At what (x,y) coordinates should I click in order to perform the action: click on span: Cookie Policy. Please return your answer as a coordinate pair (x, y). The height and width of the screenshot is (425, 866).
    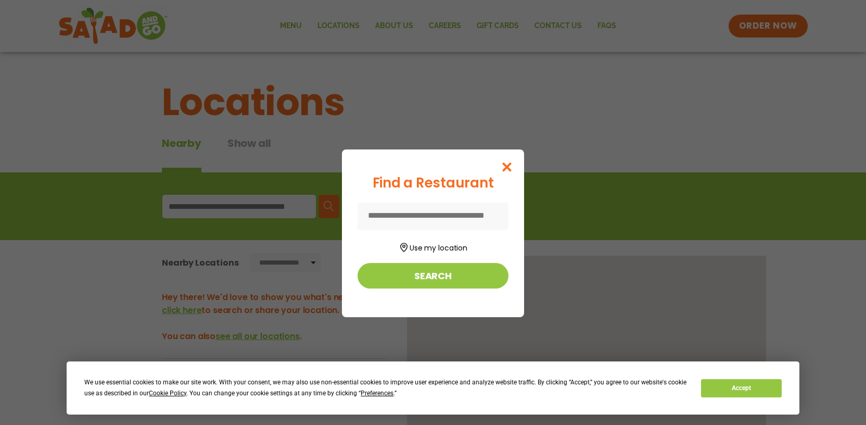
    Looking at the image, I should click on (168, 393).